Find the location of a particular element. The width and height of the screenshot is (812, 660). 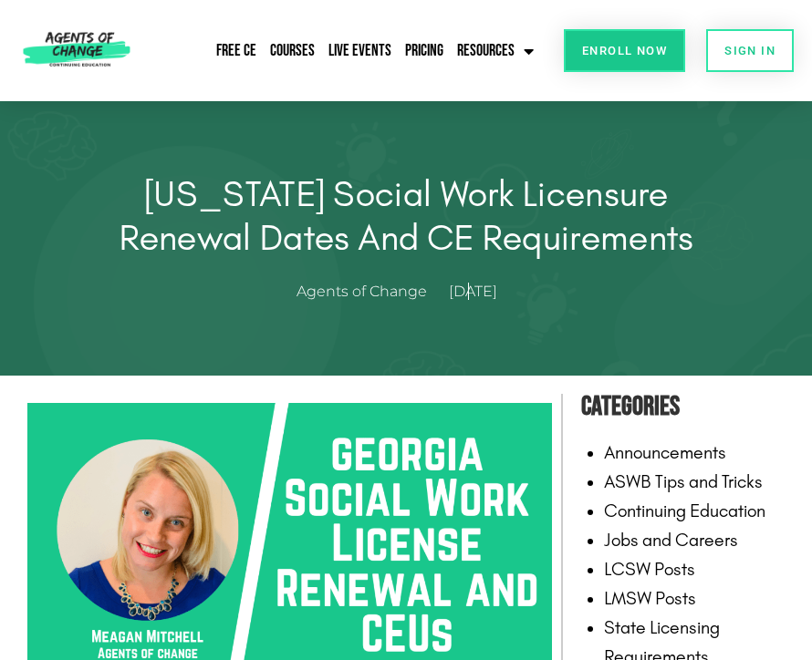

a: ASWB Tips and Tricks is located at coordinates (683, 482).